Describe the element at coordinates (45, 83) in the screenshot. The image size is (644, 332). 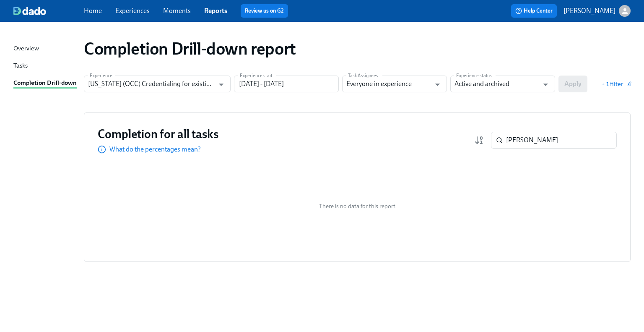
I see `div: Completion Drill-down` at that location.